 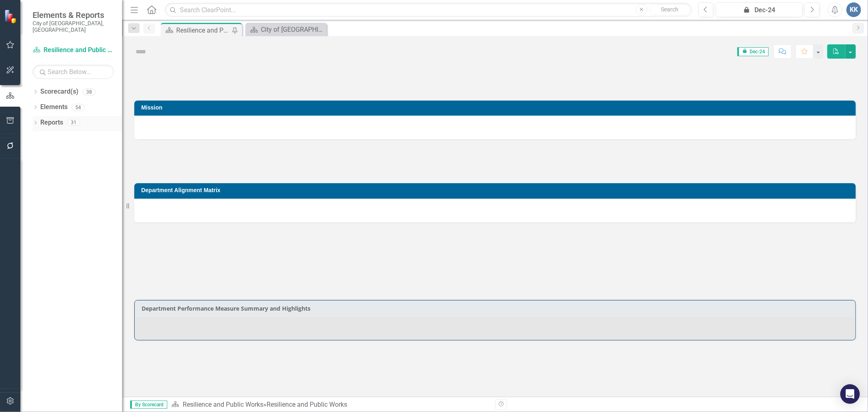 I want to click on img: ClearPoint Strategy, so click(x=11, y=17).